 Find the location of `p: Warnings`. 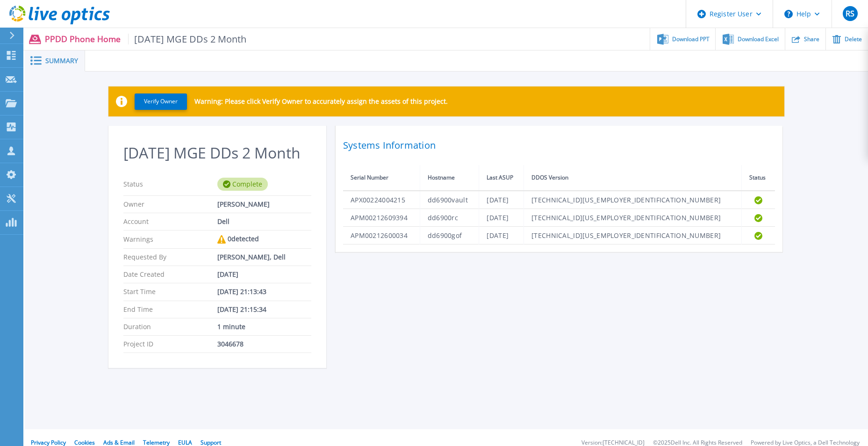

p: Warnings is located at coordinates (170, 239).